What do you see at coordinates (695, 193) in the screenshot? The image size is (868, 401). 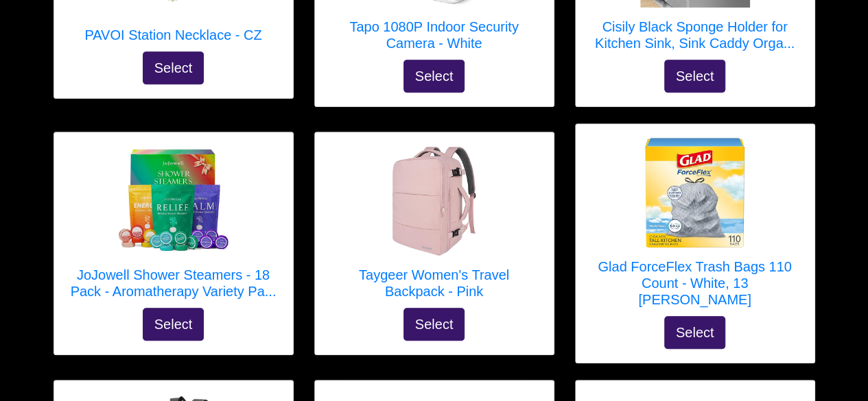 I see `img: Glad ForceFlex Trash Bags 110 Count - White, 13 Gallon` at bounding box center [695, 193].